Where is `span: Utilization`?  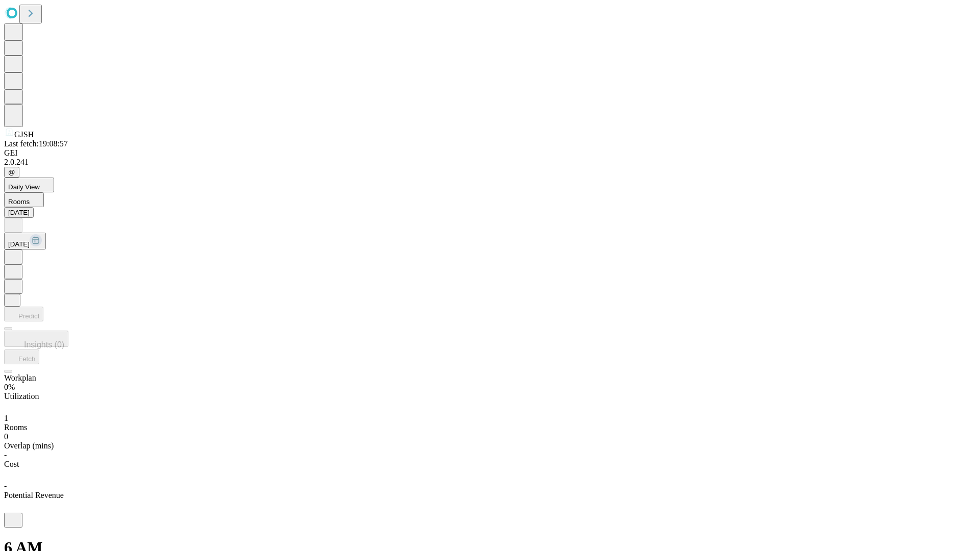 span: Utilization is located at coordinates (22, 396).